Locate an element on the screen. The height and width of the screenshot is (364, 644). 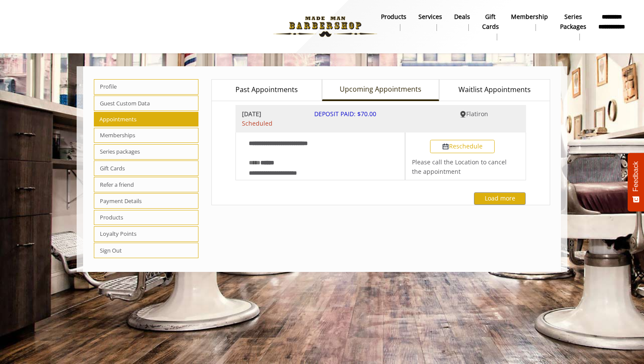
img: Flatiron is located at coordinates (463, 114).